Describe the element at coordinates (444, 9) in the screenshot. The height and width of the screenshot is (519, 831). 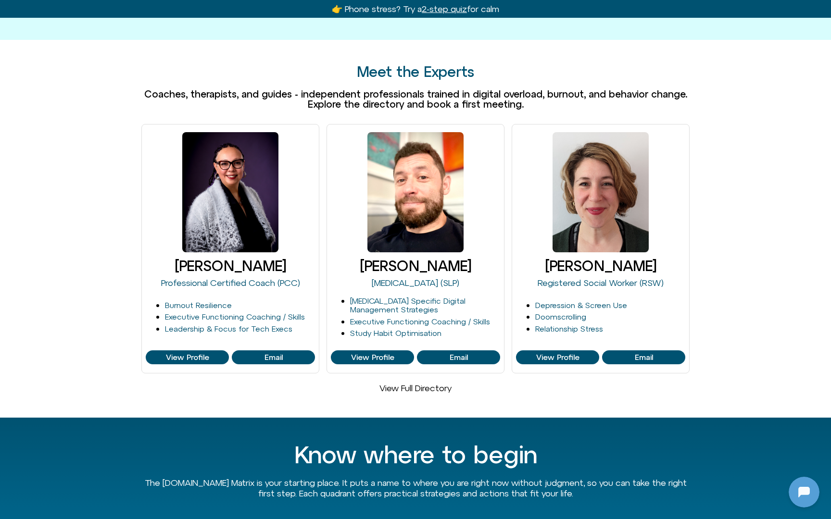
I see `u: 2-step quiz` at that location.